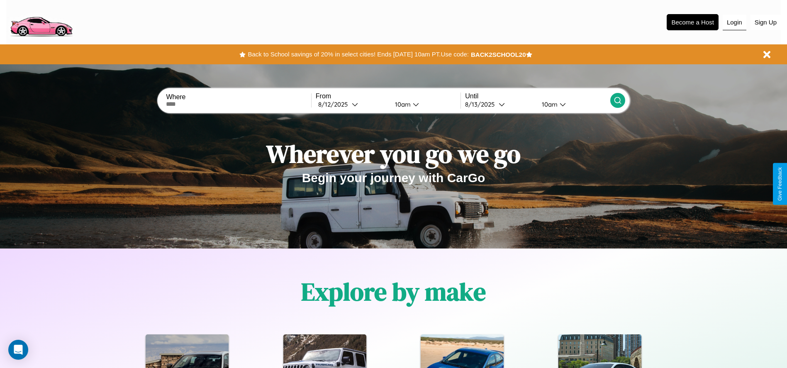  I want to click on b: BACK2SCHOOL20, so click(498, 54).